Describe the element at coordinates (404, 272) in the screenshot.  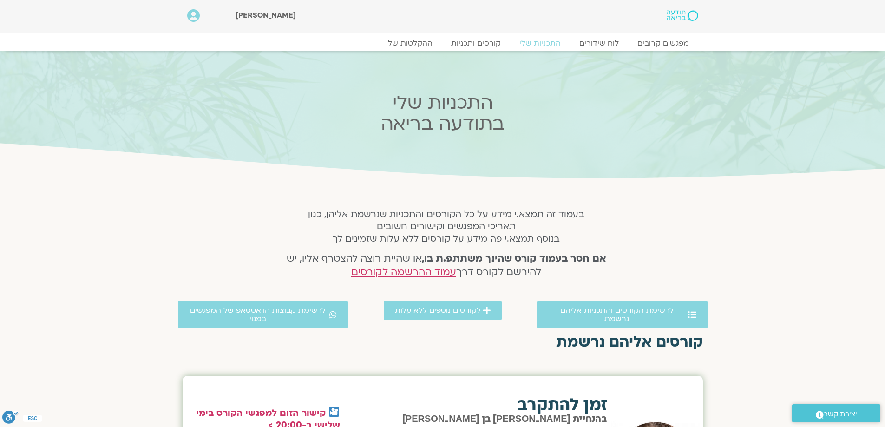
I see `span: עמוד ההרשמה לקורסים` at that location.